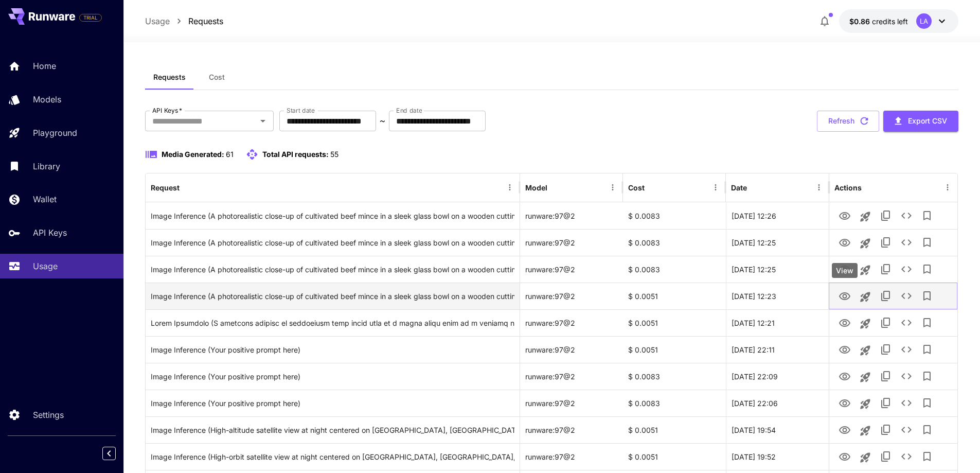  I want to click on div: LA, so click(924, 21).